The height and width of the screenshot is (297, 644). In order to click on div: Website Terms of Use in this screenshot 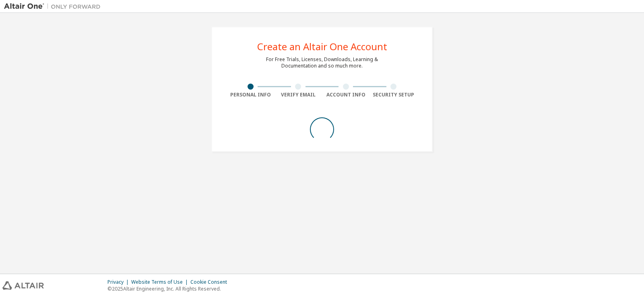, I will do `click(161, 282)`.